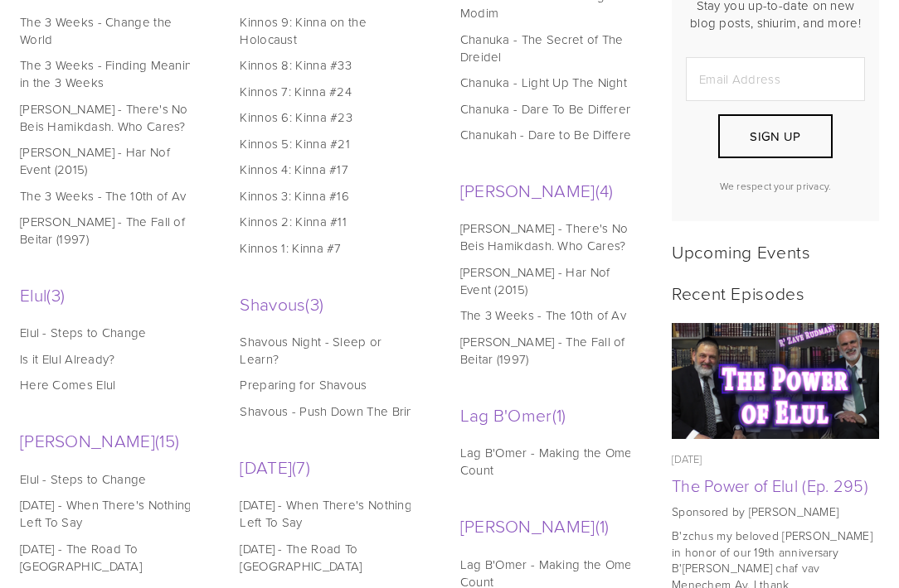 The image size is (899, 588). What do you see at coordinates (775, 252) in the screenshot?
I see `h2: Upcoming Events` at bounding box center [775, 252].